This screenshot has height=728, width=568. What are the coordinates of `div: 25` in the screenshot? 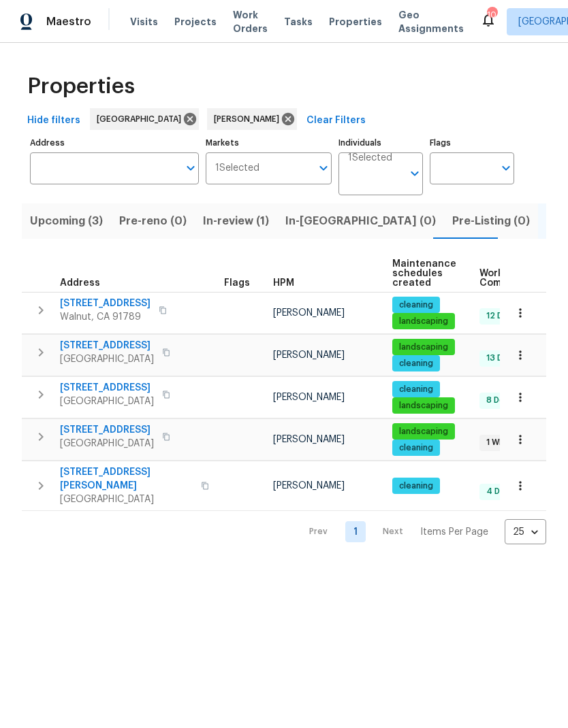 It's located at (525, 532).